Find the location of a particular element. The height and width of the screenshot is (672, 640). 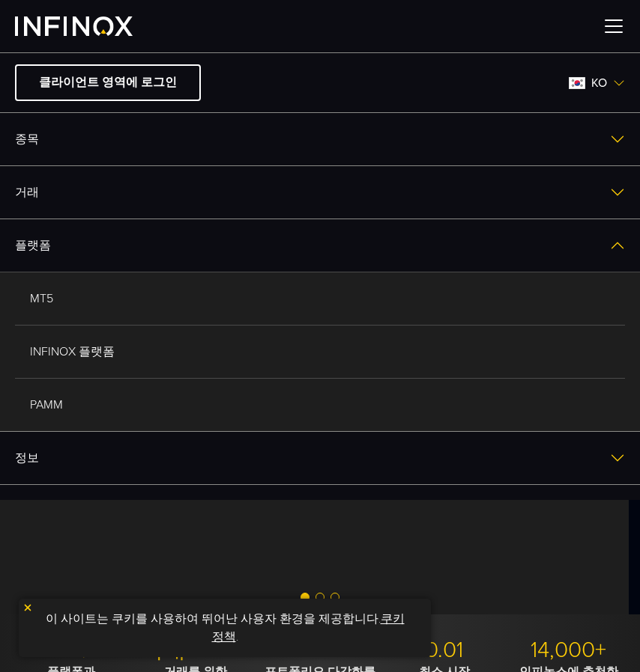

p: 이 사이트는 쿠키를 사용하여 뛰어난 사용자 환경을 제공합니다. . is located at coordinates (224, 628).